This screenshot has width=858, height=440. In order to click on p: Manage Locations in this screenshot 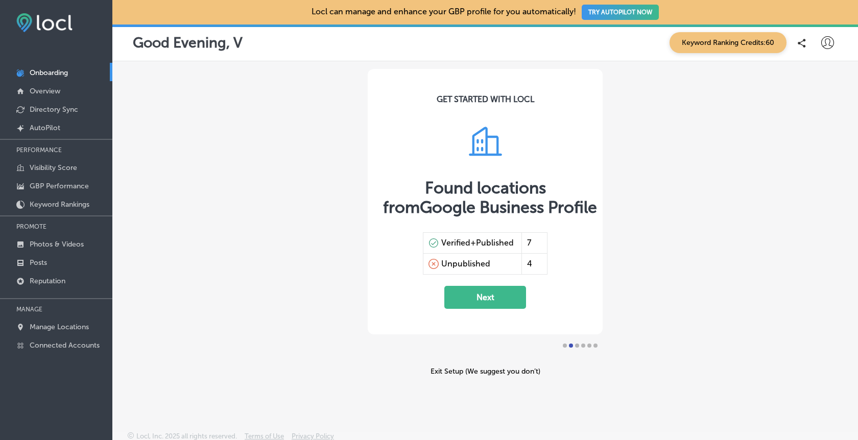, I will do `click(59, 327)`.